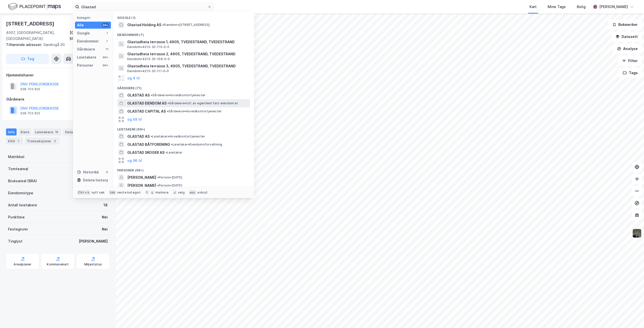 Image resolution: width=644 pixels, height=328 pixels. Describe the element at coordinates (184, 16) in the screenshot. I see `div: Google (1)` at that location.